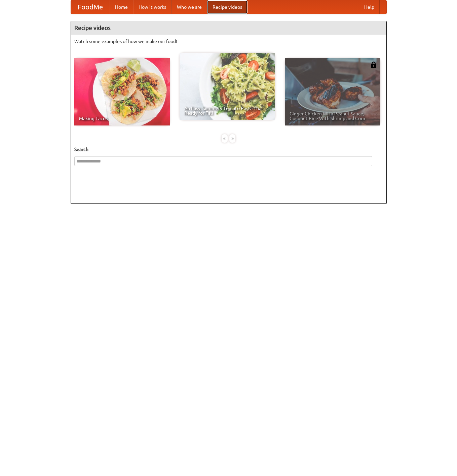  I want to click on span: An Easy, Summery Tomato Pasta That's Ready for Fall, so click(227, 111).